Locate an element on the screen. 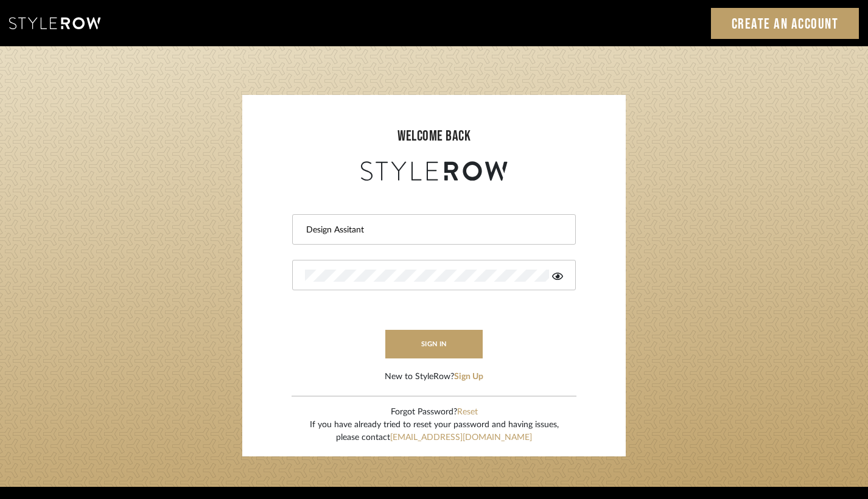  input: Email Address is located at coordinates (432, 230).